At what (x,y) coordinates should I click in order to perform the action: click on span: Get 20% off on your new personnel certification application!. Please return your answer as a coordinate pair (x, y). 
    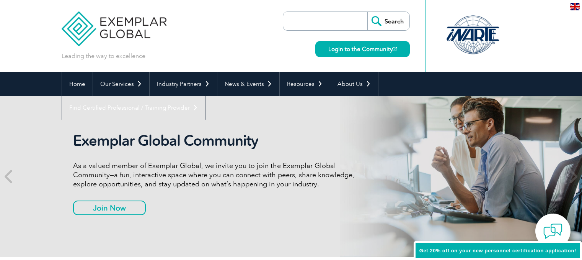
    Looking at the image, I should click on (498, 250).